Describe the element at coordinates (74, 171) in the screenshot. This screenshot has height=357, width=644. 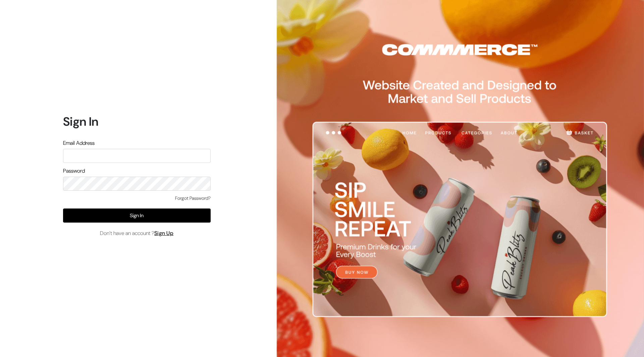
I see `label: Password` at that location.